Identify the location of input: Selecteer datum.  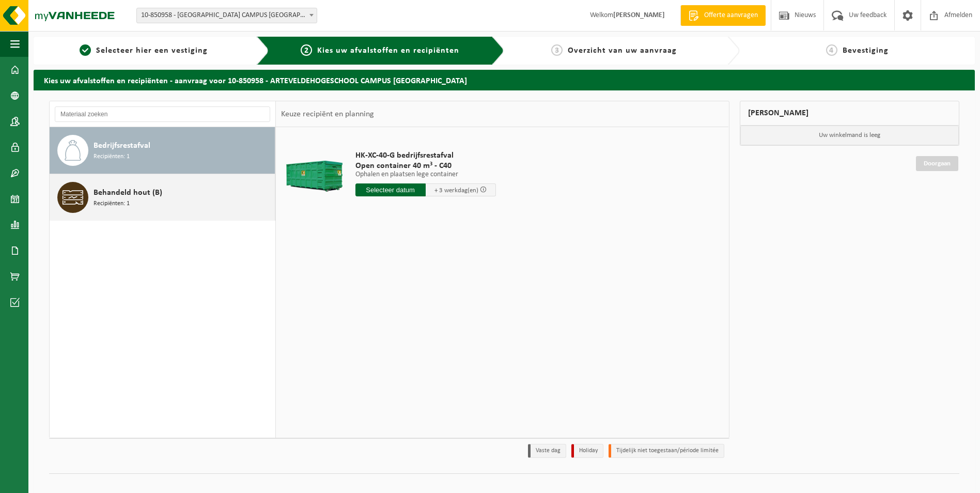
(391, 190).